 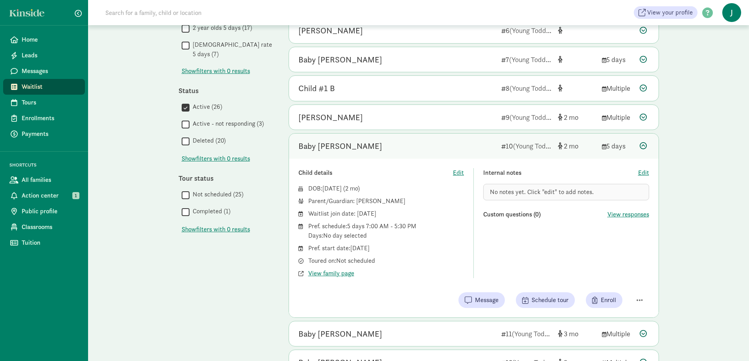 I want to click on a: Home, so click(x=44, y=40).